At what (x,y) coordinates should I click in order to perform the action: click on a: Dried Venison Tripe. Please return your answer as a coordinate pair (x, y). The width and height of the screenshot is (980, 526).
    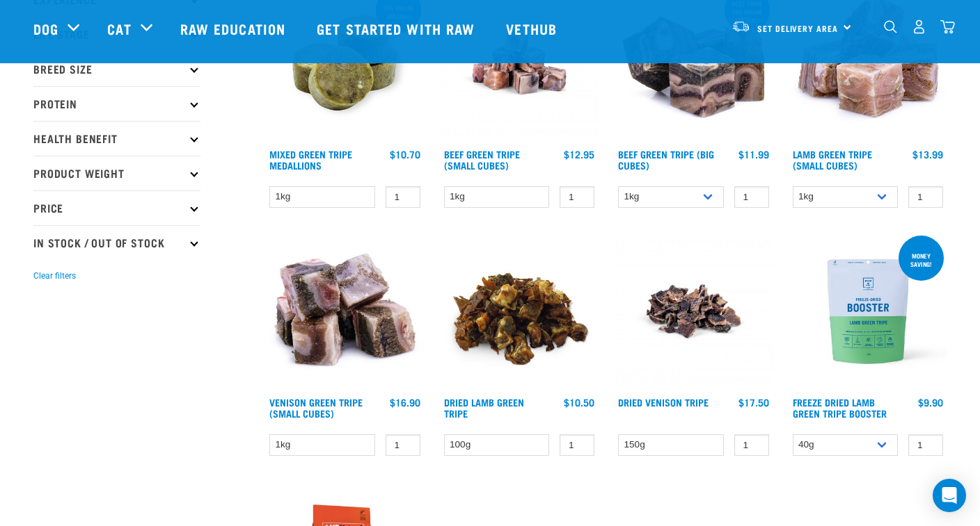
    Looking at the image, I should click on (663, 402).